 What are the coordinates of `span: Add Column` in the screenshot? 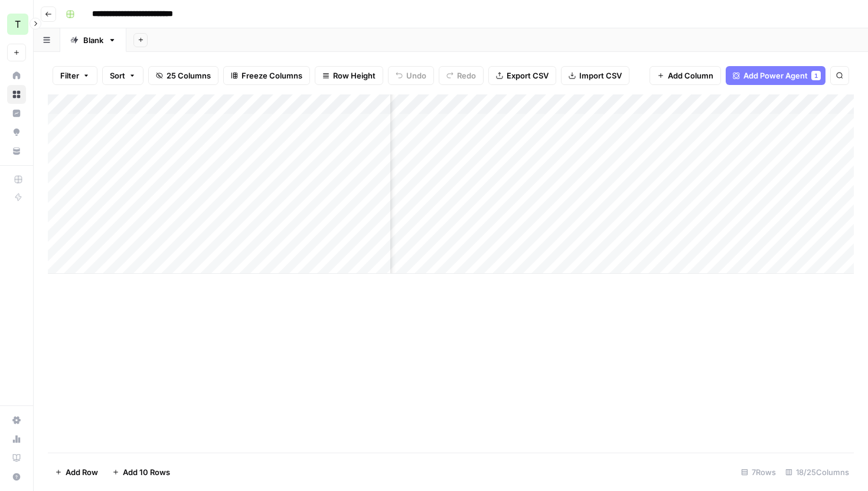 It's located at (690, 75).